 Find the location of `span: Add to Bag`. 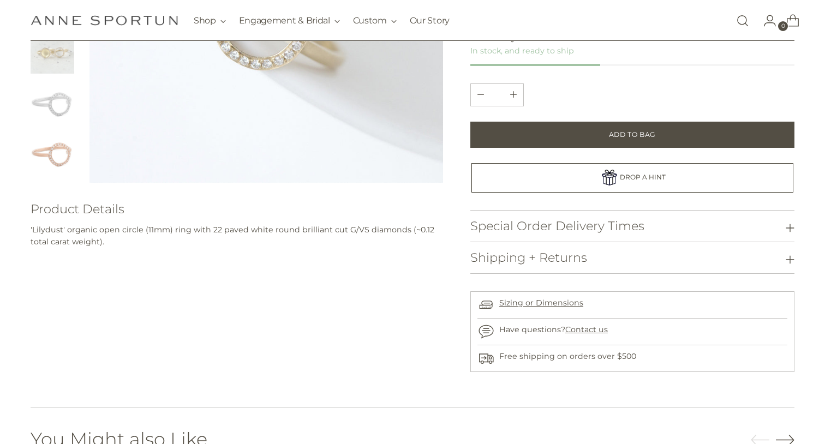

span: Add to Bag is located at coordinates (633, 135).